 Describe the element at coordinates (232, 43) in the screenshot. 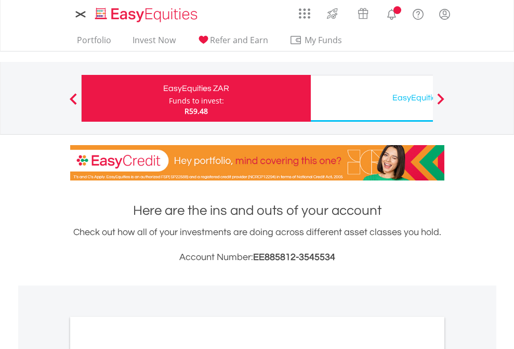

I see `a: Refer and Earn` at that location.